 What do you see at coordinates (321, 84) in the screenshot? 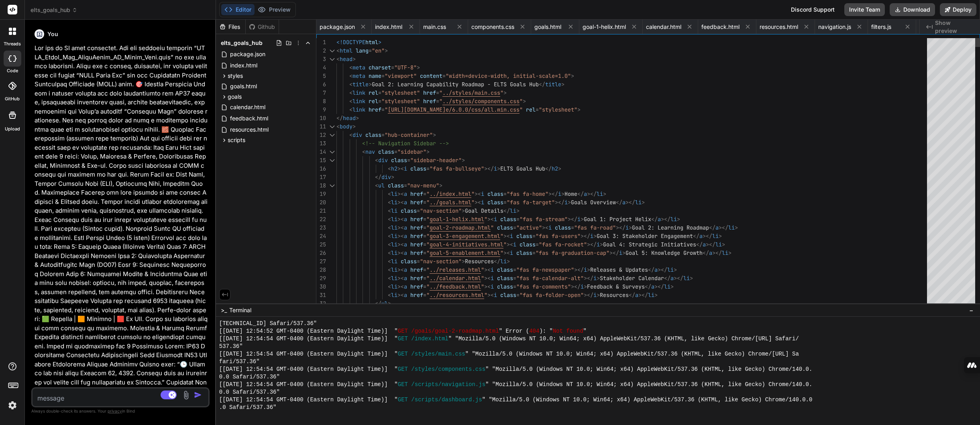
I see `div: 6` at bounding box center [321, 84].